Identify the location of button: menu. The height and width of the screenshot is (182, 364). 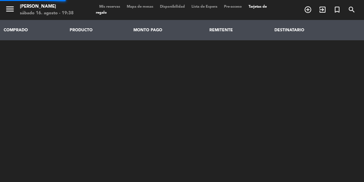
(10, 10).